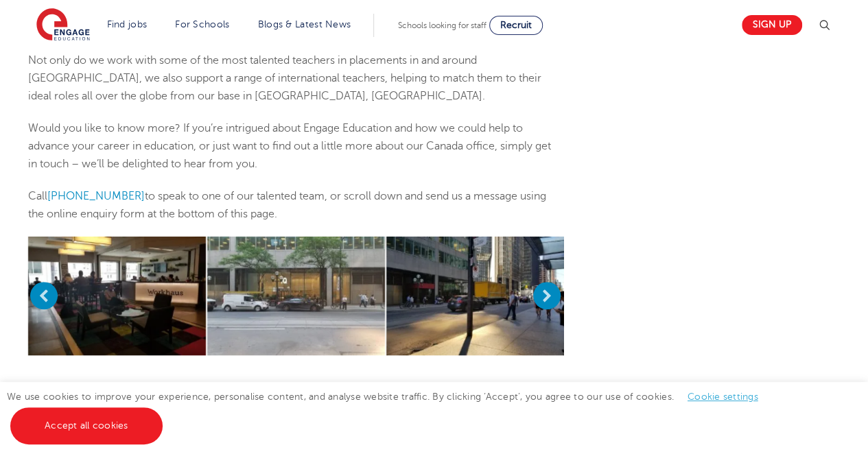 This screenshot has height=456, width=868. What do you see at coordinates (722, 397) in the screenshot?
I see `a: Cookie settings` at bounding box center [722, 397].